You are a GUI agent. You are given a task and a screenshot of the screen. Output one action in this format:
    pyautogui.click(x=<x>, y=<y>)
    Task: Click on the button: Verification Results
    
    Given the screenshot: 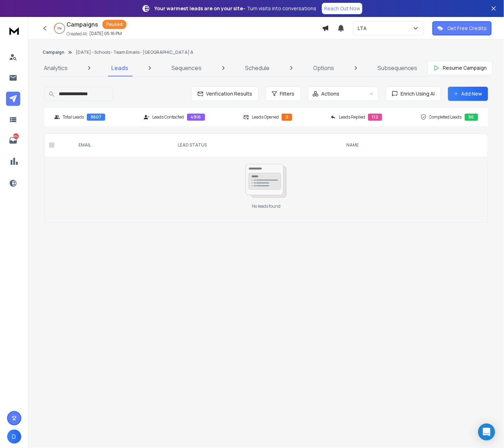 What is the action you would take?
    pyautogui.click(x=225, y=94)
    